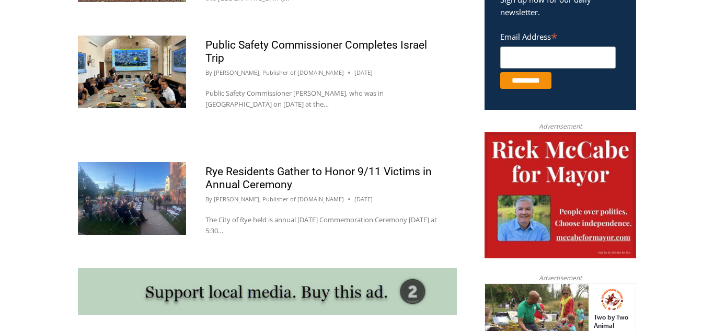 Image resolution: width=714 pixels, height=331 pixels. Describe the element at coordinates (561, 195) in the screenshot. I see `a: McCabe for Mayor` at that location.